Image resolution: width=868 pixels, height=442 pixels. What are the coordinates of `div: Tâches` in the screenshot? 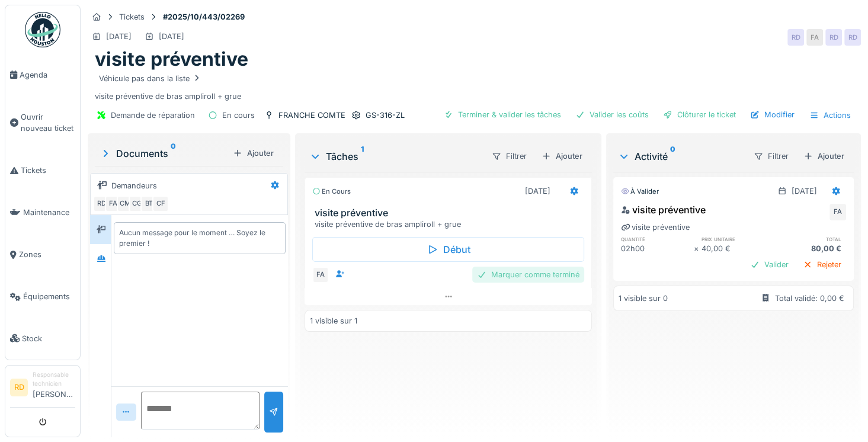 It's located at (395, 156).